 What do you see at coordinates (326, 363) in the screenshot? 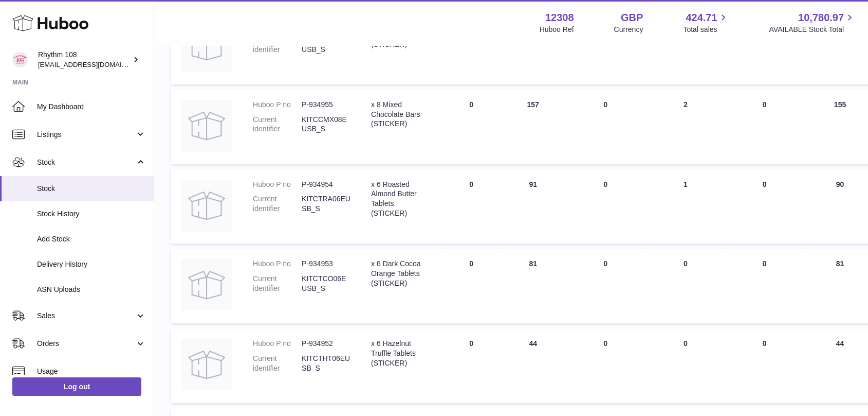
I see `dd: KITCTHT06EUSB_S` at bounding box center [326, 363].